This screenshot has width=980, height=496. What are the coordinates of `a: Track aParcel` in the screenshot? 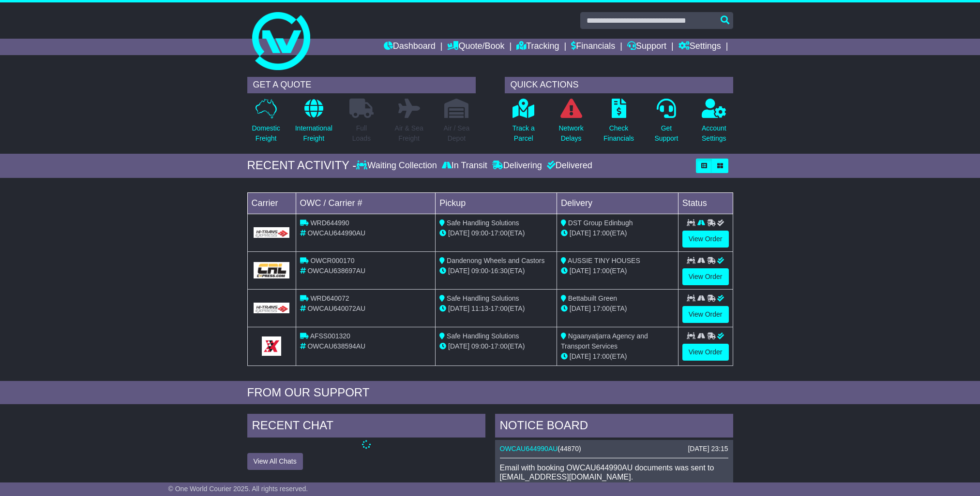 It's located at (523, 124).